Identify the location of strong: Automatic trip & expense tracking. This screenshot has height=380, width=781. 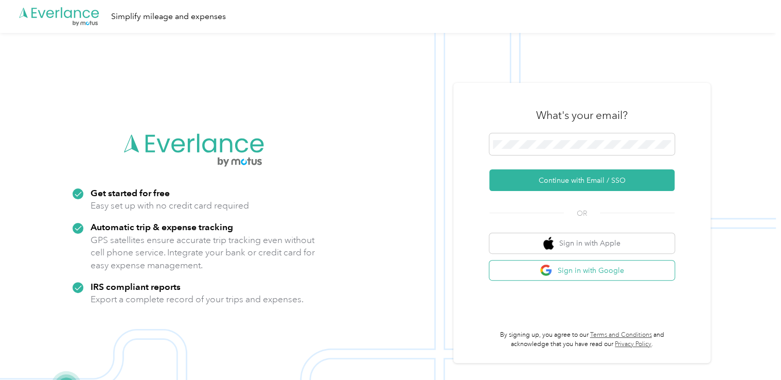
(162, 227).